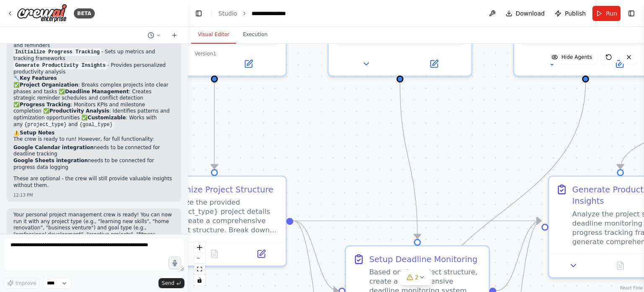 The height and width of the screenshot is (292, 644). What do you see at coordinates (51, 160) in the screenshot?
I see `strong: Google Sheets integration` at bounding box center [51, 160].